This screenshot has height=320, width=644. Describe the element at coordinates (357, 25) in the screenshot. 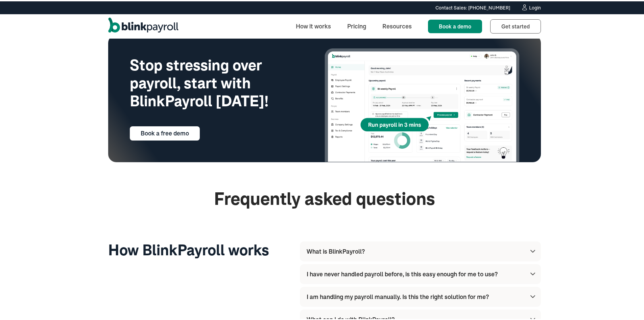

I see `a: Pricing` at that location.